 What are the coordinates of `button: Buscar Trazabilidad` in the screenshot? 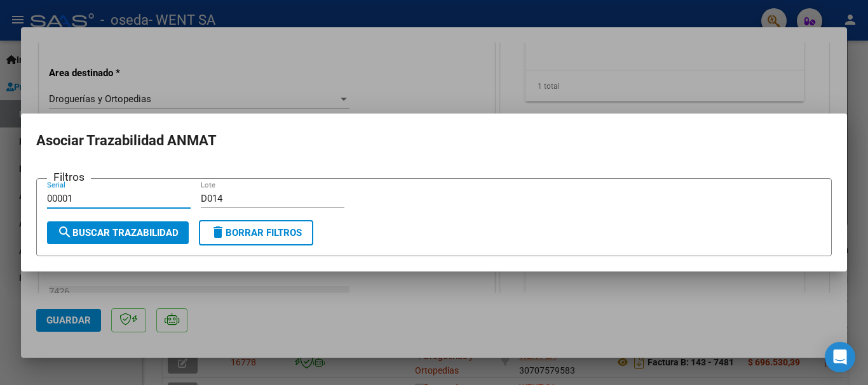 It's located at (118, 233).